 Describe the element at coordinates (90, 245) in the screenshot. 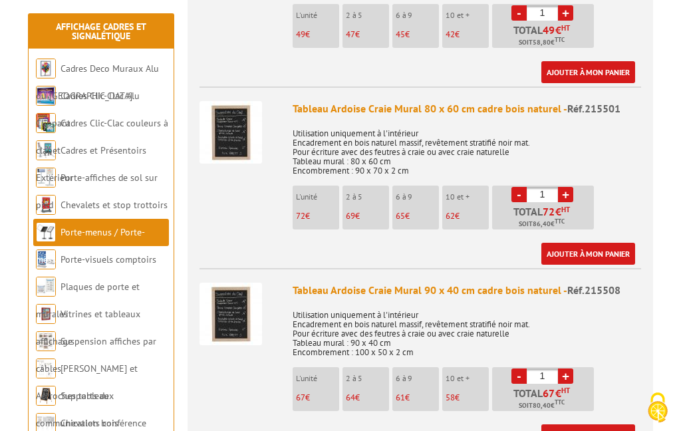

I see `a: Porte-menus / Porte-messages` at that location.